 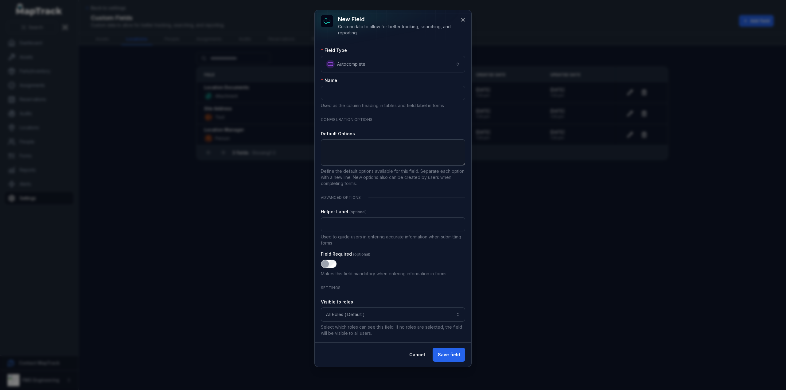 What do you see at coordinates (397, 19) in the screenshot?
I see `h3: New field` at bounding box center [397, 19].